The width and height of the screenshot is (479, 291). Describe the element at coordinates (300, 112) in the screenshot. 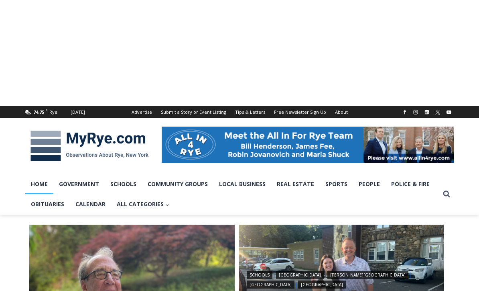

I see `a: Free Newsletter Sign Up` at that location.